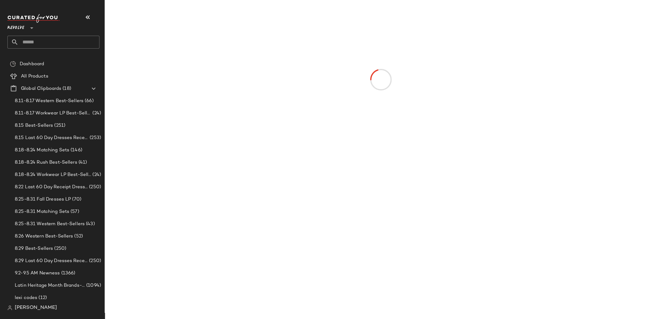 The image size is (657, 319). I want to click on span: 8.25-8.31 Fall Dresses LP, so click(43, 200).